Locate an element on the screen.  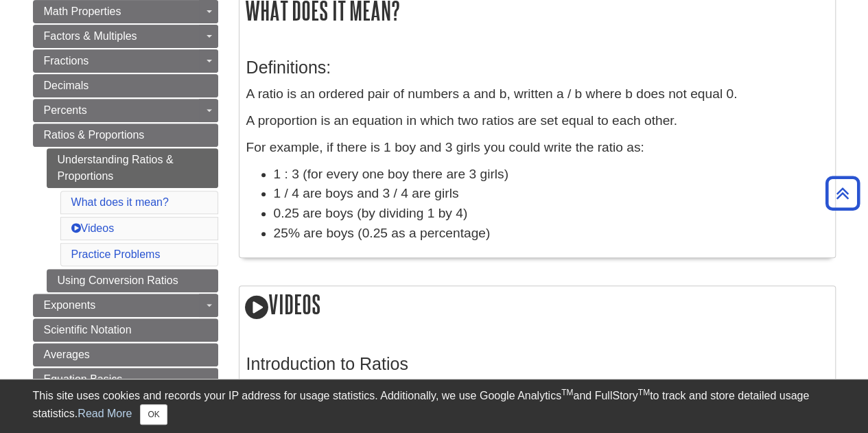
li: 0.25 are boys (by dividing 1 by 4) is located at coordinates (551, 213).